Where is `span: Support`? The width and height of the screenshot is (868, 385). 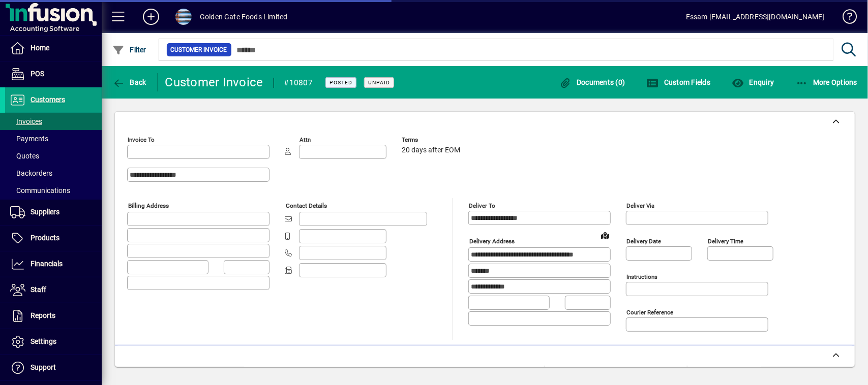
span: Support is located at coordinates (43, 368).